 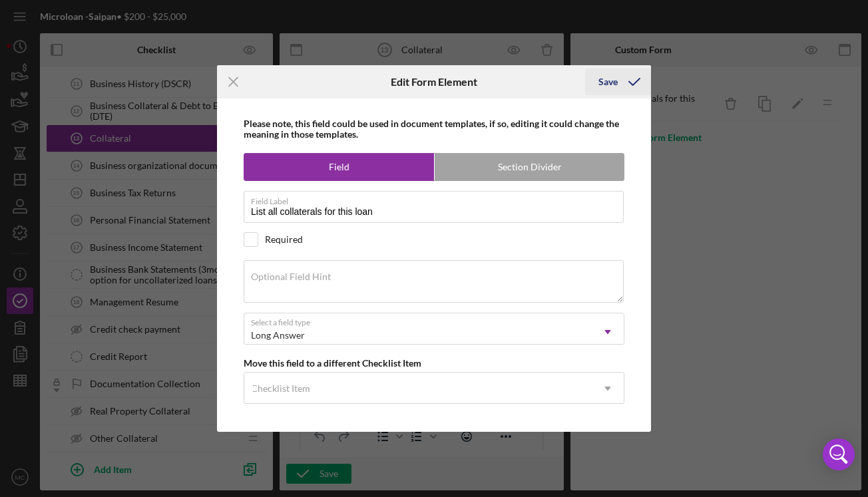 I want to click on label: Section Divider, so click(x=529, y=167).